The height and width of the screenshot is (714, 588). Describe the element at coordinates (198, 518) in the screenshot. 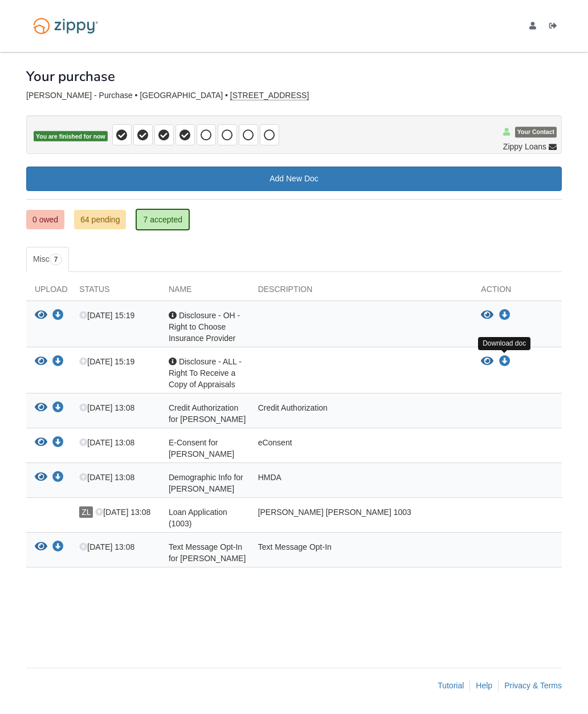

I see `span: Loan Application (1003)` at that location.